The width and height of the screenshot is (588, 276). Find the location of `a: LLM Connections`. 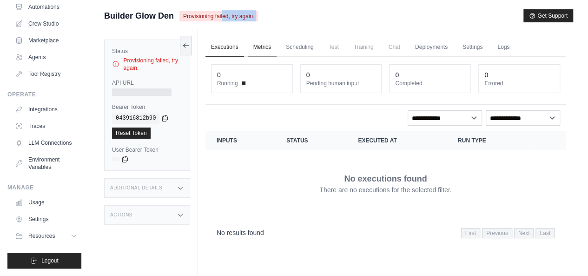

a: LLM Connections is located at coordinates (46, 143).